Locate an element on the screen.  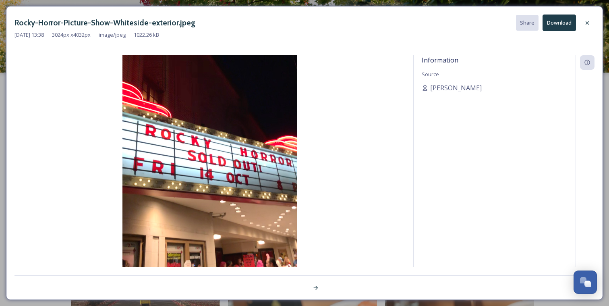
span: Source is located at coordinates (430, 74).